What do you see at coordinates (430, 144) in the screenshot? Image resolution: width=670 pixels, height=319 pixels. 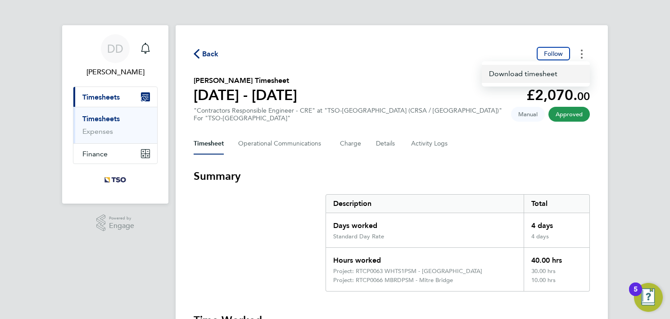 I see `button: Activity Logs` at bounding box center [430, 144].